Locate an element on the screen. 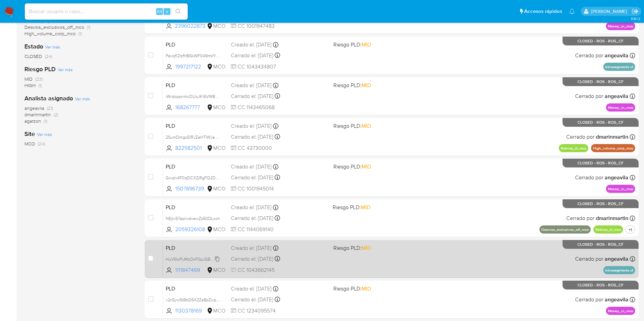 The image size is (644, 321). a: Notificaciones is located at coordinates (571, 12).